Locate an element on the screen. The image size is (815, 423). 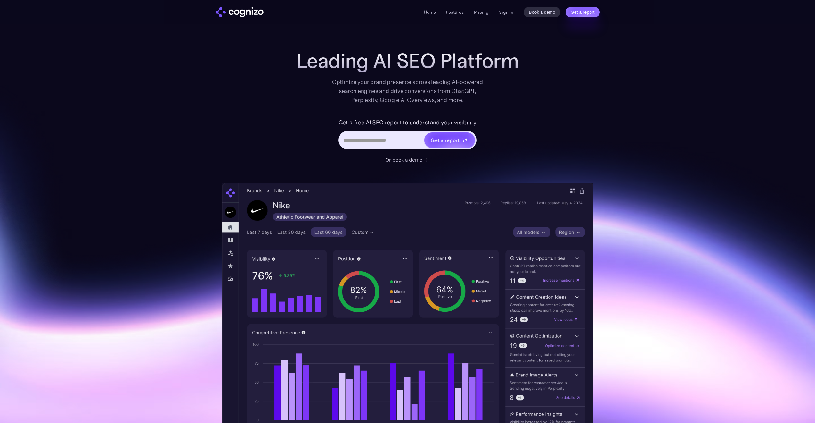
a: Pricing is located at coordinates (481, 12).